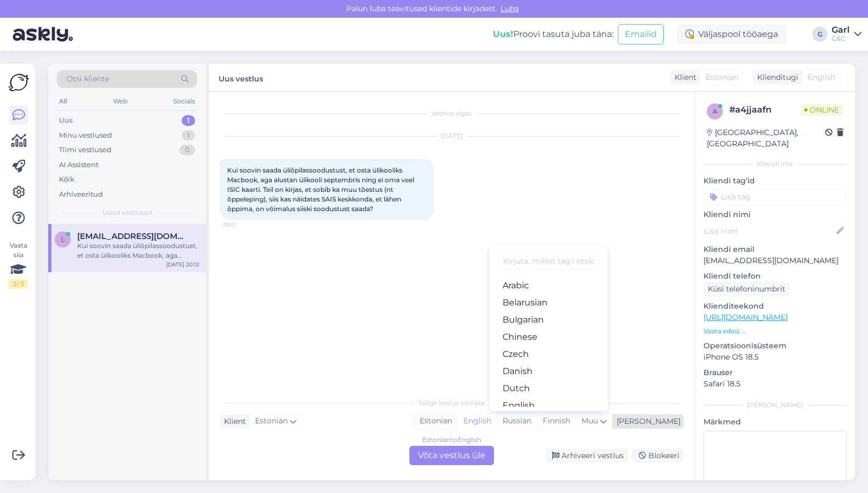  I want to click on span: 20:12, so click(243, 225).